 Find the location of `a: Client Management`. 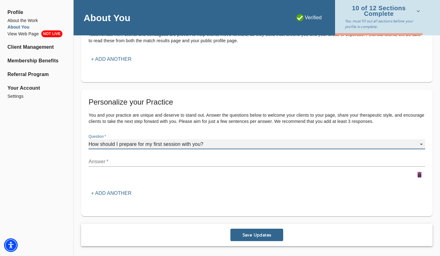

a: Client Management is located at coordinates (37, 47).